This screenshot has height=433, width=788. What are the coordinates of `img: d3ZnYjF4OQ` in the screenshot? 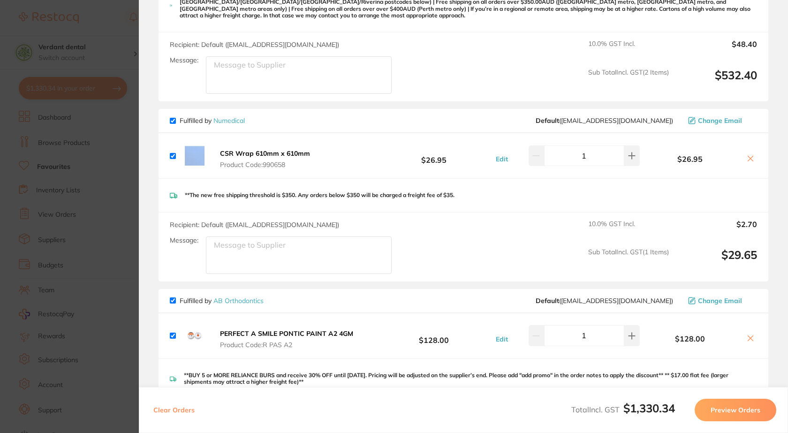 It's located at (195, 156).